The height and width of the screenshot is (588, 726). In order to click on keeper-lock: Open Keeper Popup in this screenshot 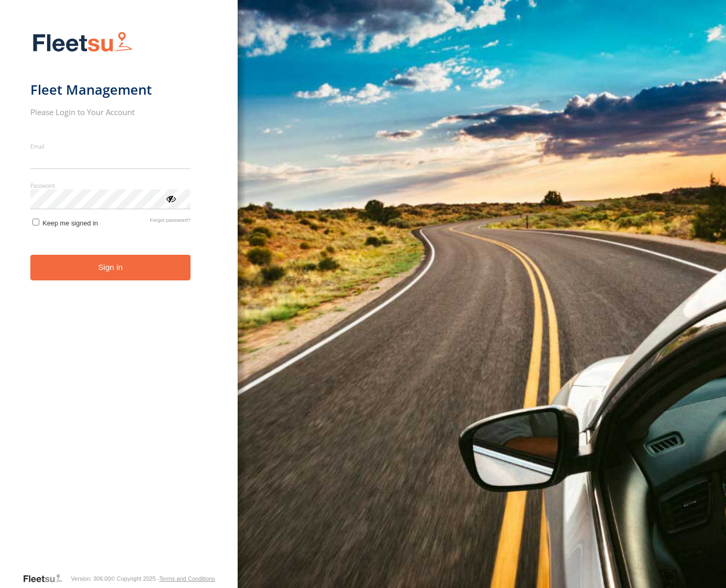, I will do `click(173, 160)`.